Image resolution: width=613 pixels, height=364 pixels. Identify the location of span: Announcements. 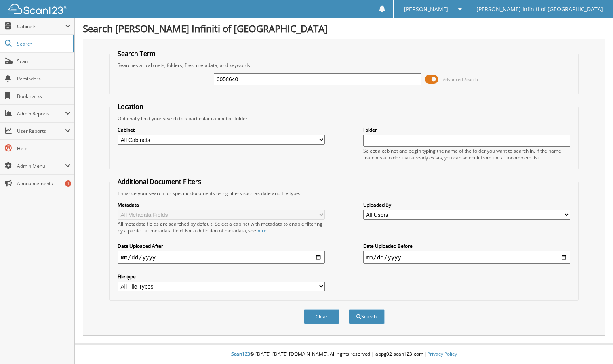
(44, 183).